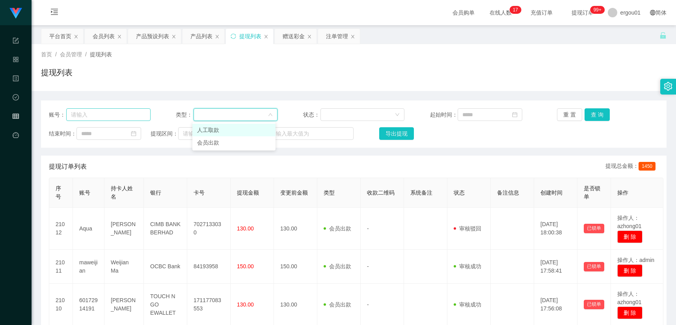  I want to click on span: 变更前金额, so click(294, 193).